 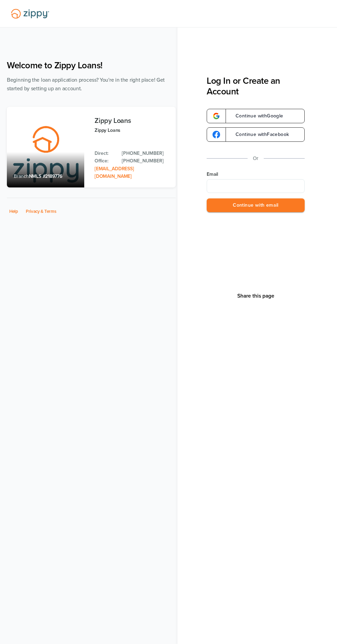 What do you see at coordinates (256, 135) in the screenshot?
I see `a: google-logoContinue withFacebook` at bounding box center [256, 135].